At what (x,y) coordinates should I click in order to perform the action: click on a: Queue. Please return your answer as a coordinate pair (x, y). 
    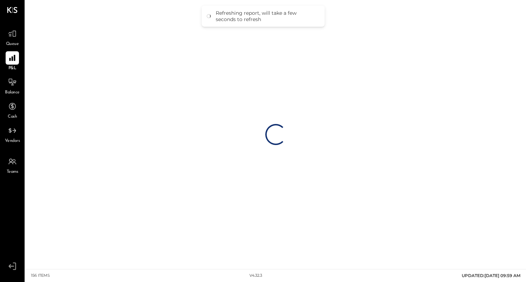
    Looking at the image, I should click on (12, 37).